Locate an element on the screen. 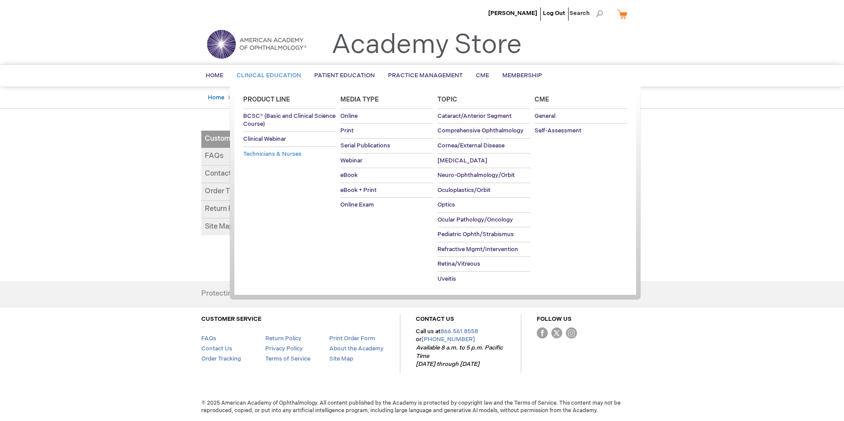 The image size is (844, 421). a: Home is located at coordinates (216, 98).